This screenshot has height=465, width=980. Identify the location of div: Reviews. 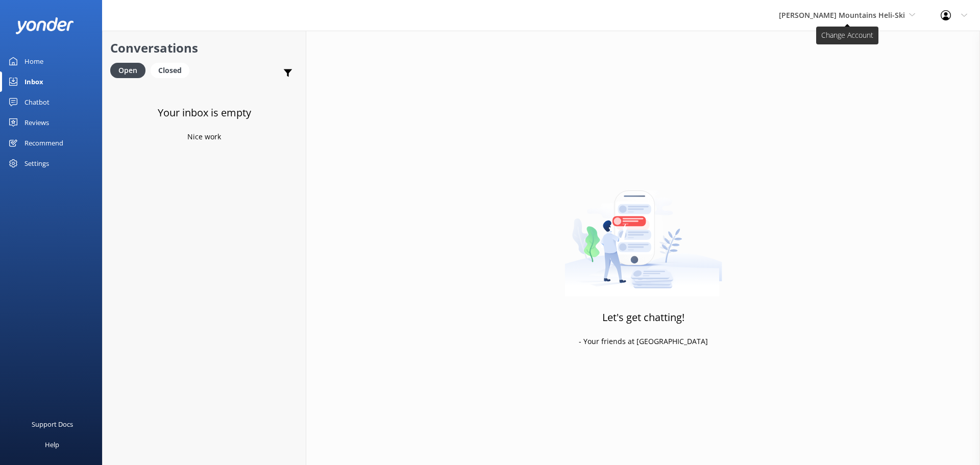
(37, 122).